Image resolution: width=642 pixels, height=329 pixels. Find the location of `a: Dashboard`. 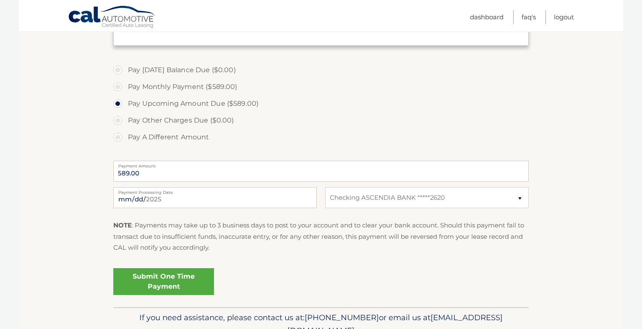

a: Dashboard is located at coordinates (487, 17).